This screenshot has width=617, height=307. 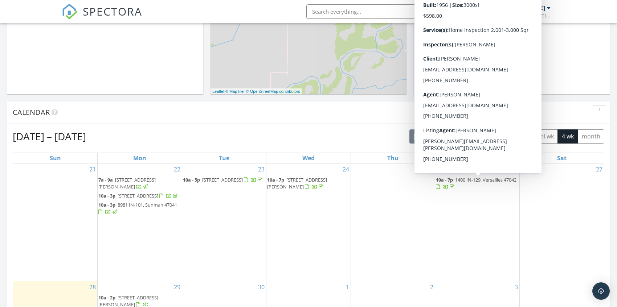 What do you see at coordinates (477, 222) in the screenshot?
I see `td: Go to September 26, 2025` at bounding box center [477, 222].